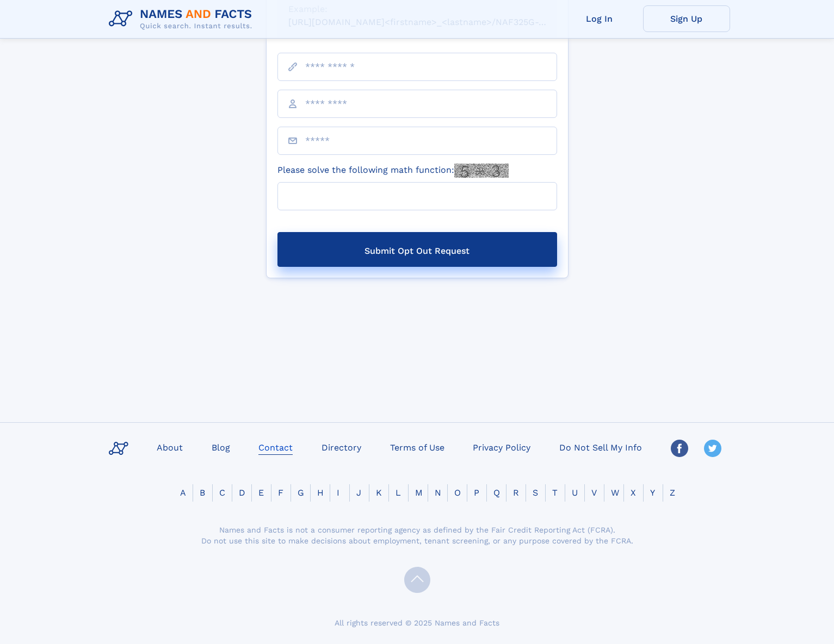 This screenshot has width=834, height=644. What do you see at coordinates (672, 493) in the screenshot?
I see `a: Z` at bounding box center [672, 493].